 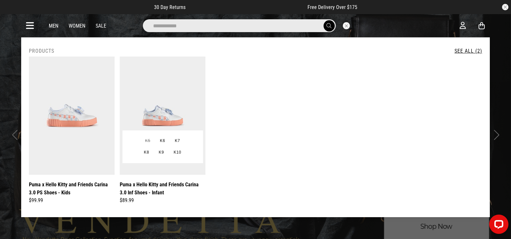 What do you see at coordinates (161, 152) in the screenshot?
I see `button: K9` at bounding box center [161, 152].